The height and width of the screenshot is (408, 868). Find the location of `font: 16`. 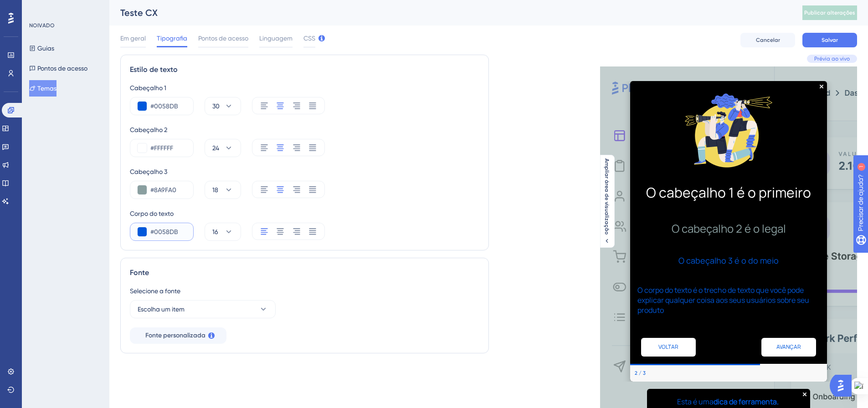

font: 16 is located at coordinates (215, 232).